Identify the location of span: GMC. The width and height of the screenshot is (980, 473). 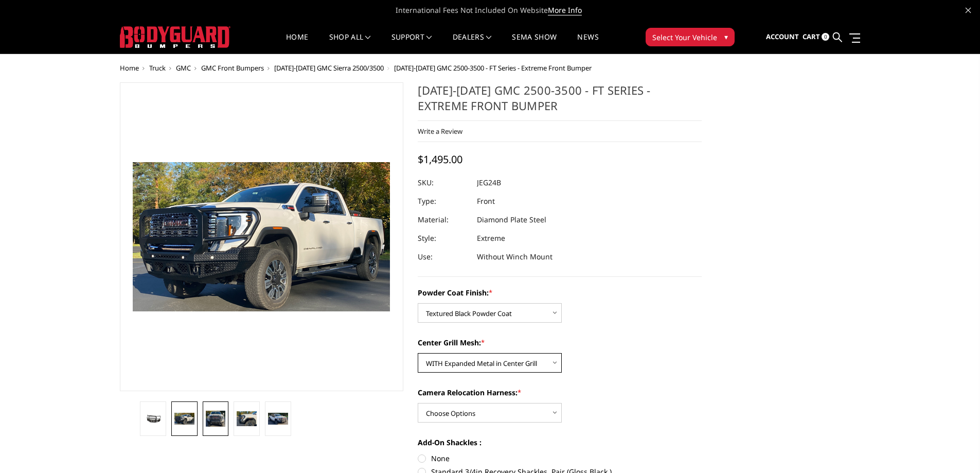
(183, 68).